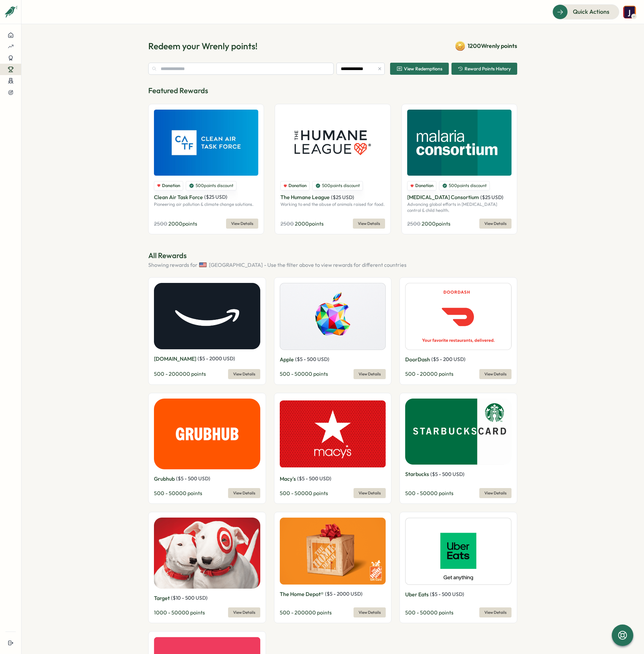  I want to click on span: - Use the filter above to view rewards for different countries, so click(335, 265).